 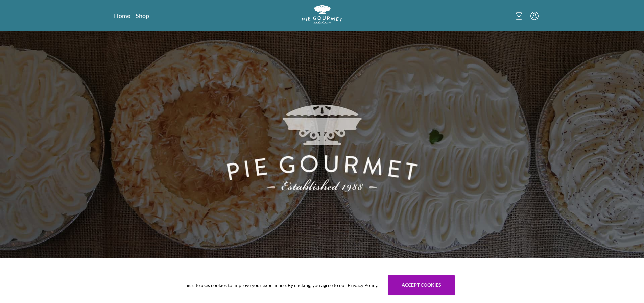 I want to click on img: logo, so click(x=323, y=14).